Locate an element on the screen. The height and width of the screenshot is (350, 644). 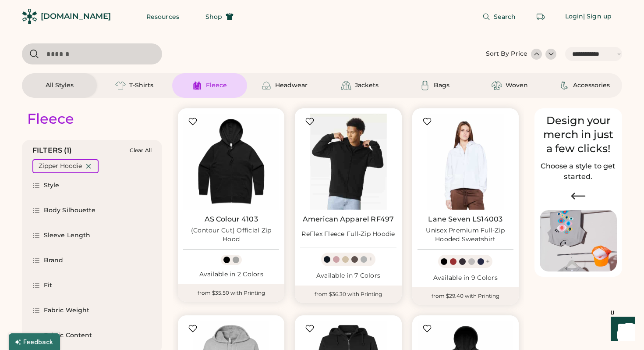
div: Unisex Premium Full-Zip Hooded Sweatshirt is located at coordinates (465, 235).